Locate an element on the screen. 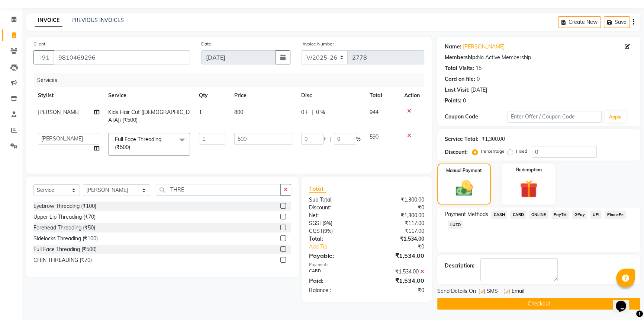 The image size is (644, 320). a: x is located at coordinates (132, 147).